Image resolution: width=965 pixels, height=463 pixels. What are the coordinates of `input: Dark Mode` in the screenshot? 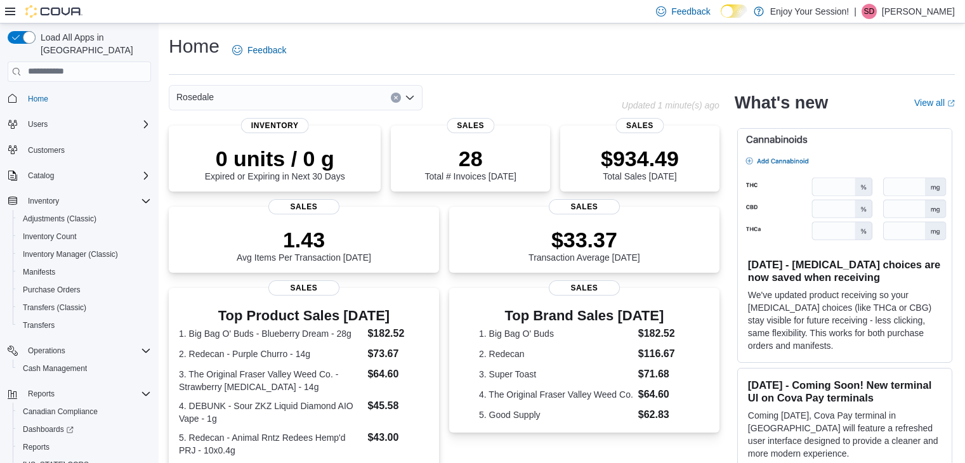 It's located at (734, 11).